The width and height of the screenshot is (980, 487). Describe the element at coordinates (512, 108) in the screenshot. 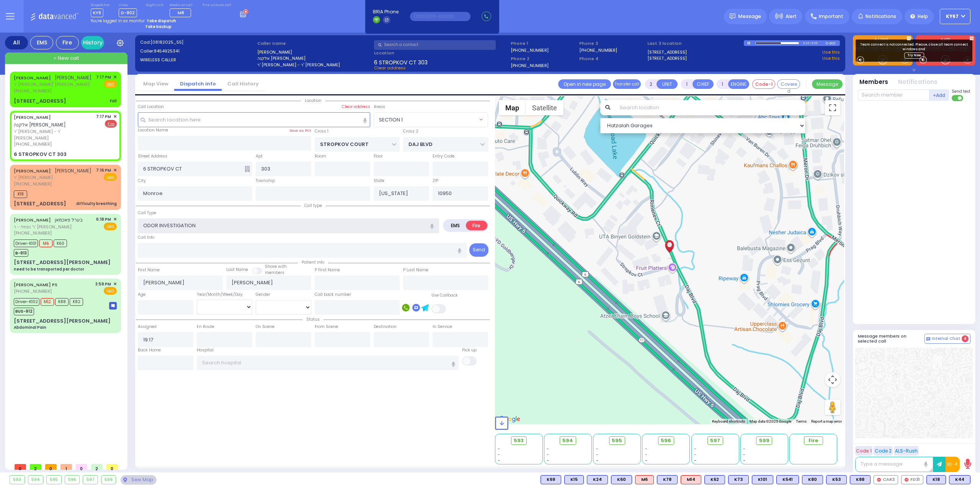

I see `button: Show street map` at that location.